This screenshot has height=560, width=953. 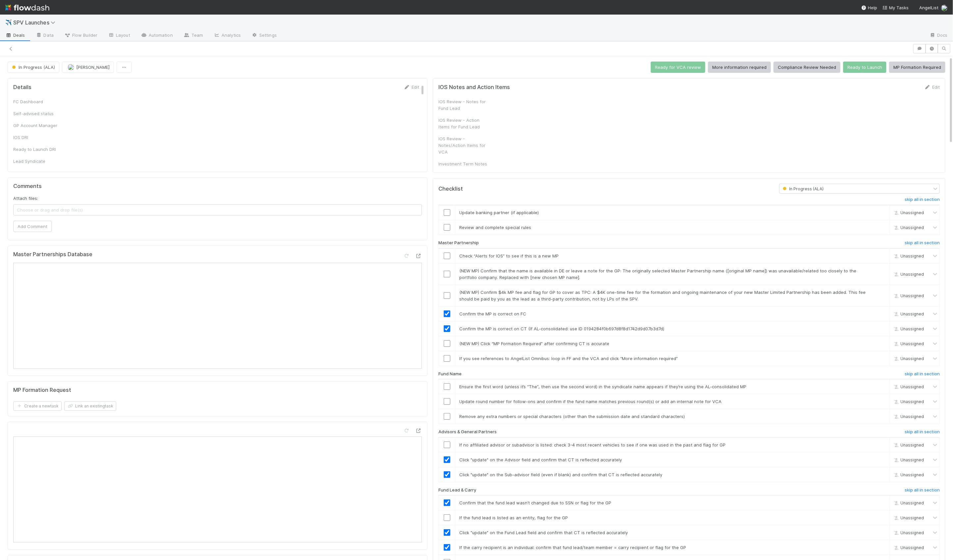 I want to click on div: IOS DRI, so click(x=38, y=137).